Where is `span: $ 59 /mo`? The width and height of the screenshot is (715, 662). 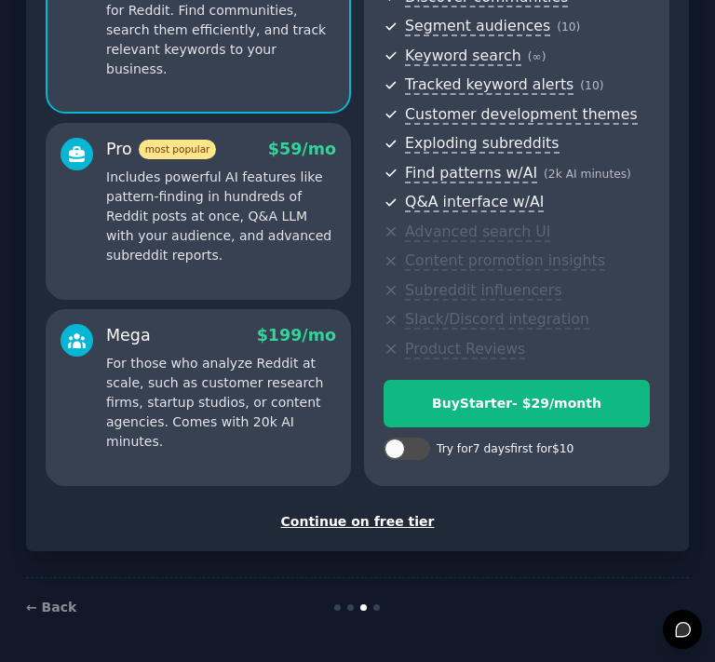
span: $ 59 /mo is located at coordinates (302, 149).